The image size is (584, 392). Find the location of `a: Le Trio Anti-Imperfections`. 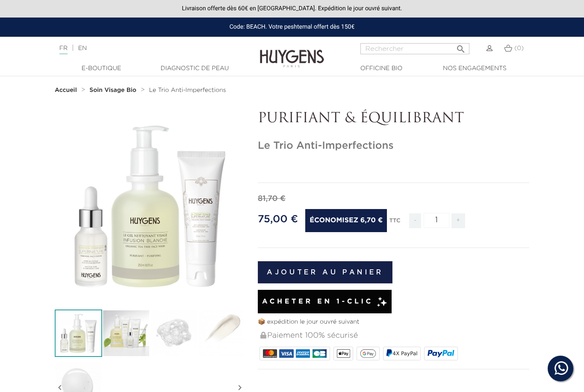

a: Le Trio Anti-Imperfections is located at coordinates (188, 90).